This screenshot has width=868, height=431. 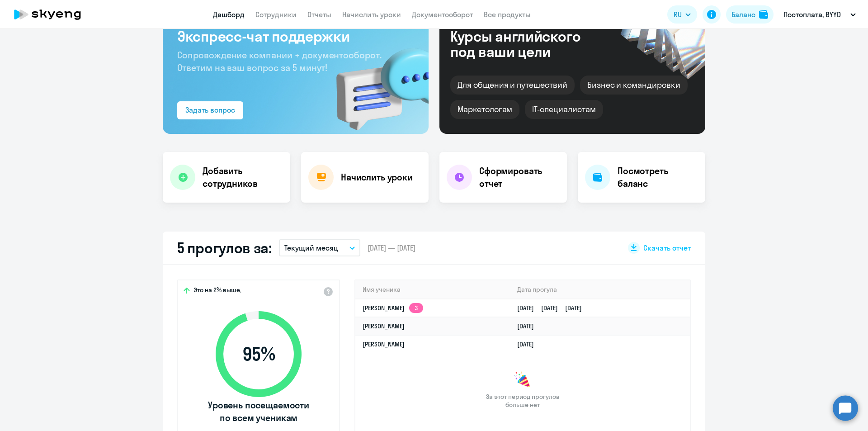 What do you see at coordinates (258, 354) in the screenshot?
I see `span: 95 %` at bounding box center [258, 354].